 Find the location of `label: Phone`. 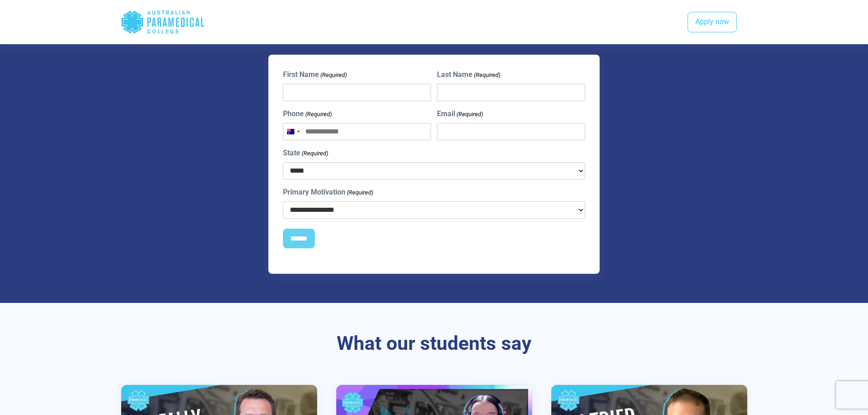

label: Phone is located at coordinates (307, 114).